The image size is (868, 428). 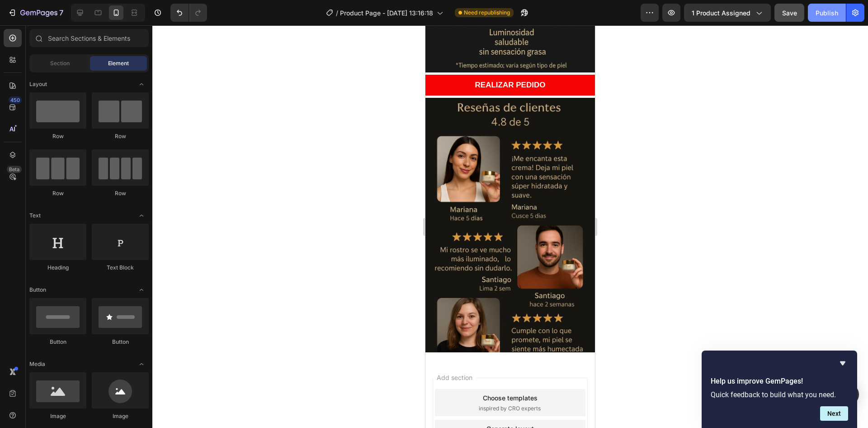 I want to click on p: Quick feedback to build what you need., so click(x=779, y=394).